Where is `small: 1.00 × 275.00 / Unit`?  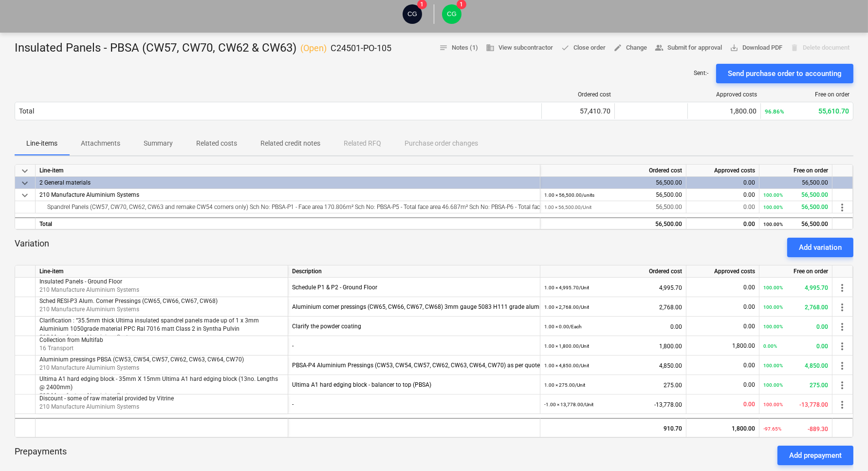
small: 1.00 × 275.00 / Unit is located at coordinates (565, 384).